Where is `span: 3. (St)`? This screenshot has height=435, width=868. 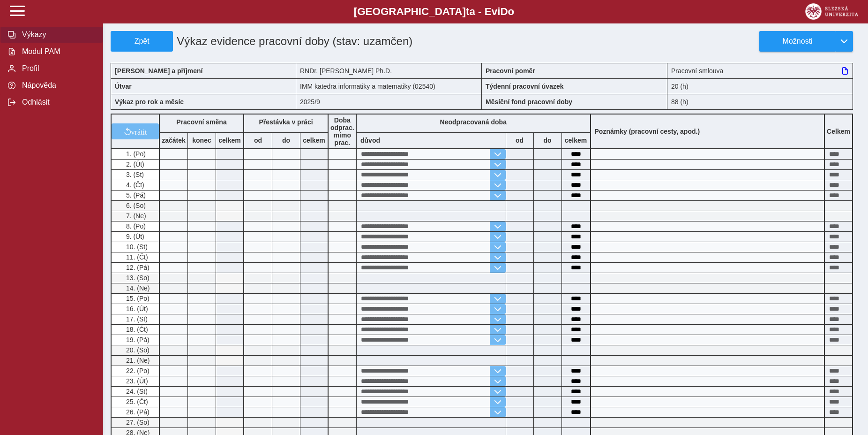
span: 3. (St) is located at coordinates (134, 175).